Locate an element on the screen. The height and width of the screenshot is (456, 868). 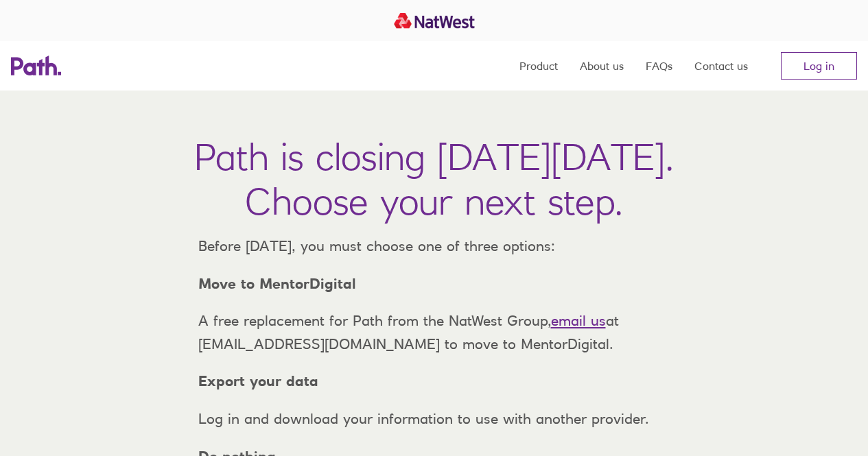
a: FAQs is located at coordinates (659, 66).